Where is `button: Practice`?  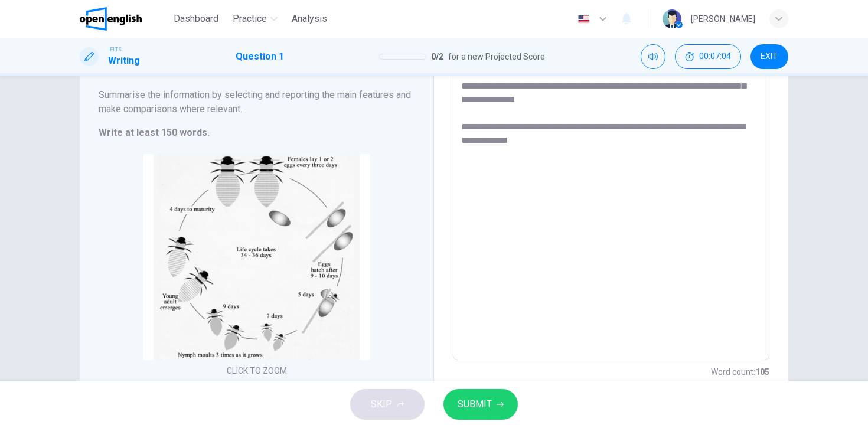
button: Practice is located at coordinates (255, 19).